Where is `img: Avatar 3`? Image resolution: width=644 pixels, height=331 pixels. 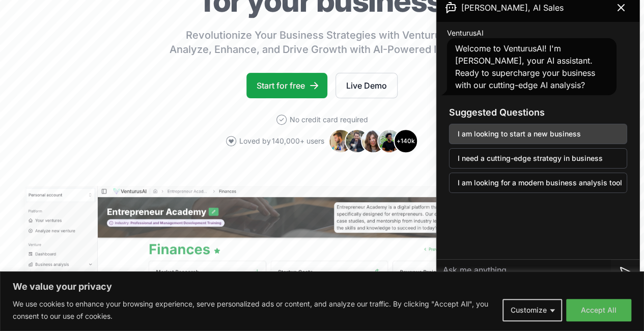
img: Avatar 3 is located at coordinates (373, 141).